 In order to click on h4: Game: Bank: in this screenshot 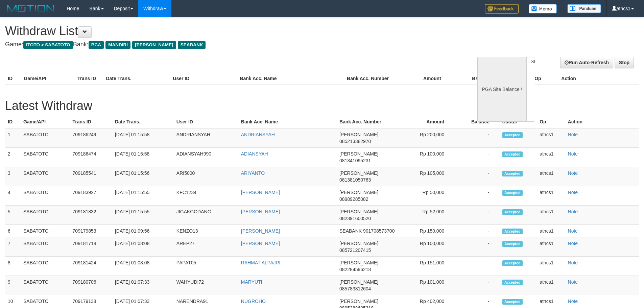, I will do `click(213, 44)`.